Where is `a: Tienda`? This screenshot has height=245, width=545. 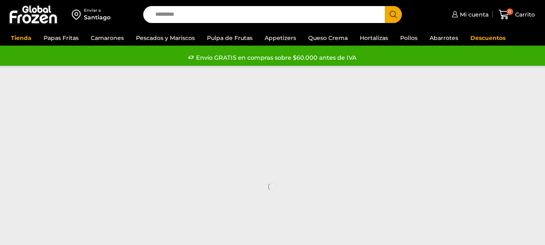
a: Tienda is located at coordinates (21, 38).